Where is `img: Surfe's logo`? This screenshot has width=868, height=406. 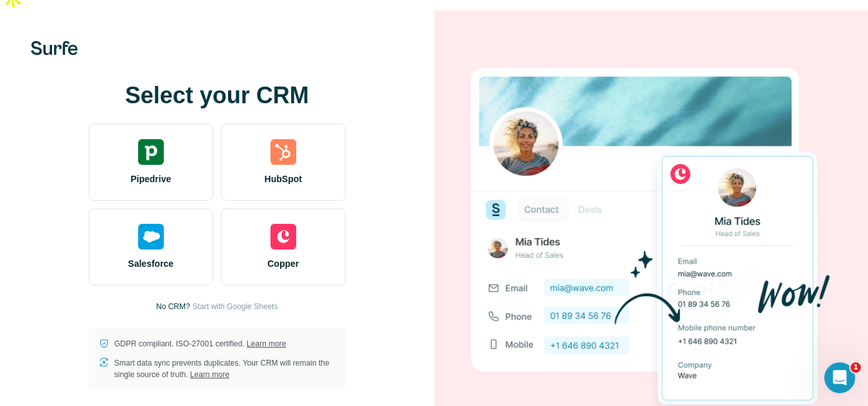
img: Surfe's logo is located at coordinates (54, 48).